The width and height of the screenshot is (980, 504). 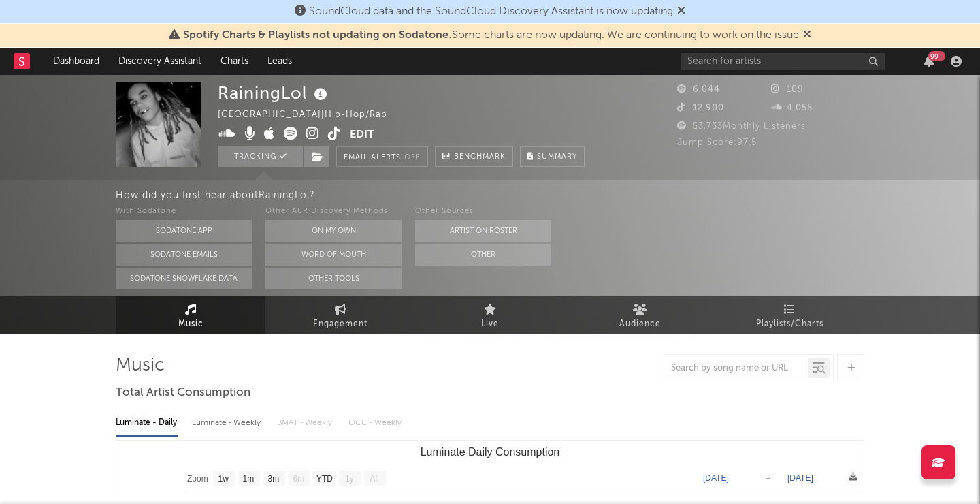 What do you see at coordinates (184, 278) in the screenshot?
I see `button: Sodatone Snowflake Data` at bounding box center [184, 278].